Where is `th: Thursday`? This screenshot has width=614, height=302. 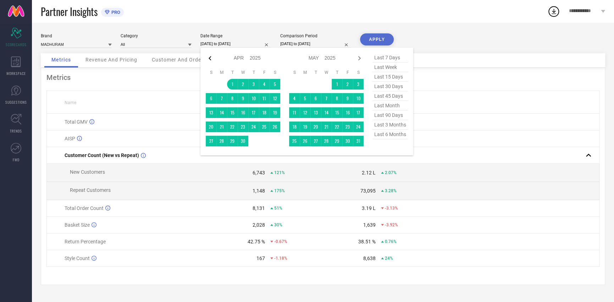 th: Thursday is located at coordinates (254, 72).